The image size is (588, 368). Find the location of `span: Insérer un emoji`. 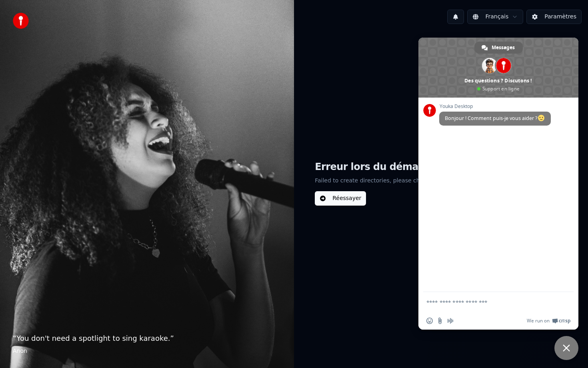

span: Insérer un emoji is located at coordinates (430, 321).